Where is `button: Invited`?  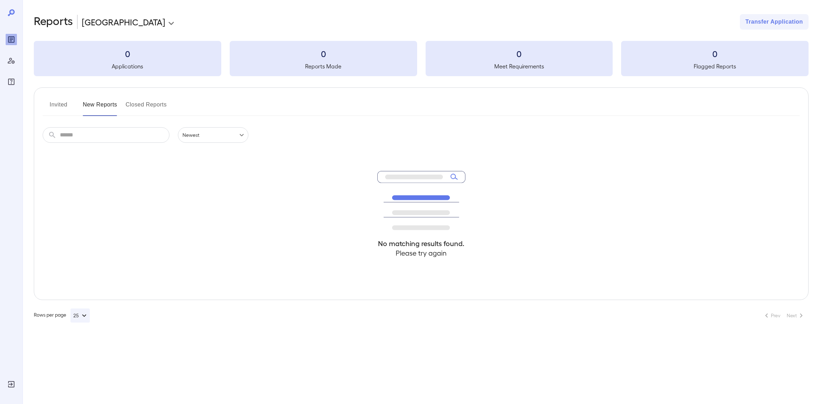 button: Invited is located at coordinates (58, 107).